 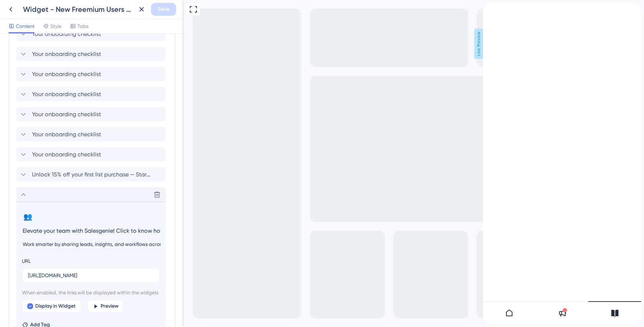 What do you see at coordinates (91, 292) in the screenshot?
I see `span: When enabled, the links will be displayed within the widgets` at bounding box center [91, 292].